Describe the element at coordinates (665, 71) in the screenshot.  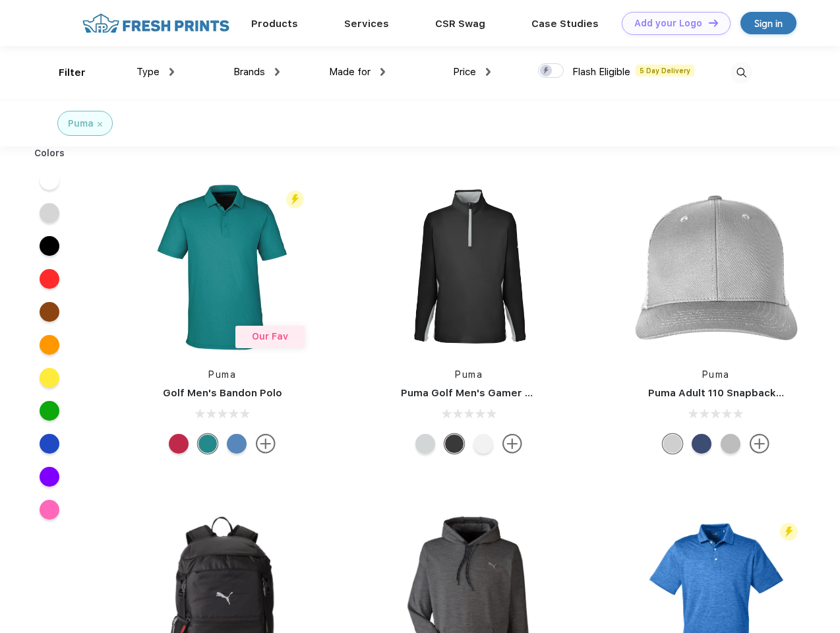
I see `span: 5 Day Delivery` at that location.